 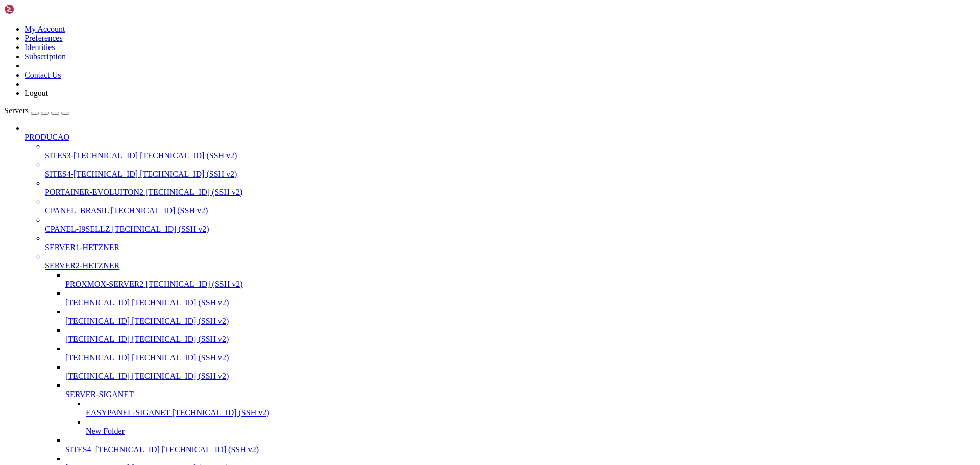 I want to click on a: SERVER2-HETZNER, so click(x=511, y=266).